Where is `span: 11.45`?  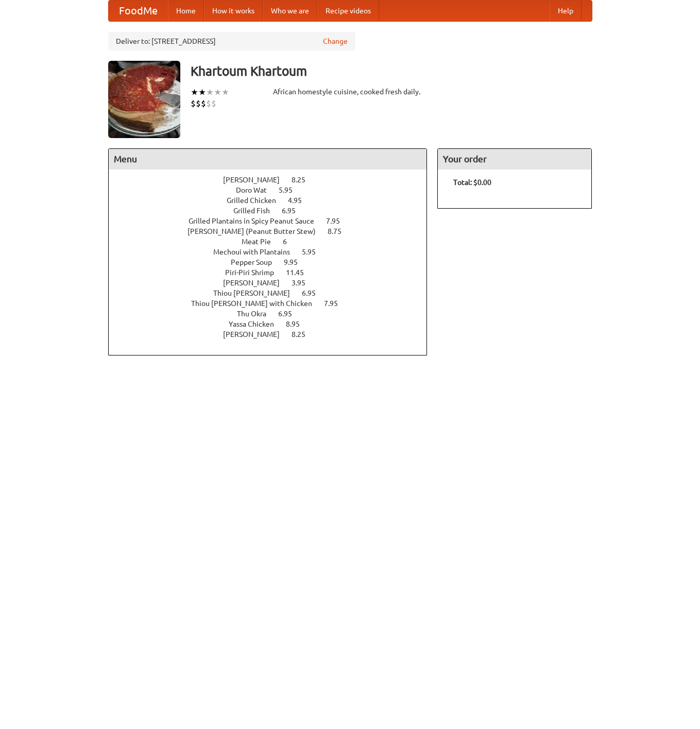
span: 11.45 is located at coordinates (300, 272).